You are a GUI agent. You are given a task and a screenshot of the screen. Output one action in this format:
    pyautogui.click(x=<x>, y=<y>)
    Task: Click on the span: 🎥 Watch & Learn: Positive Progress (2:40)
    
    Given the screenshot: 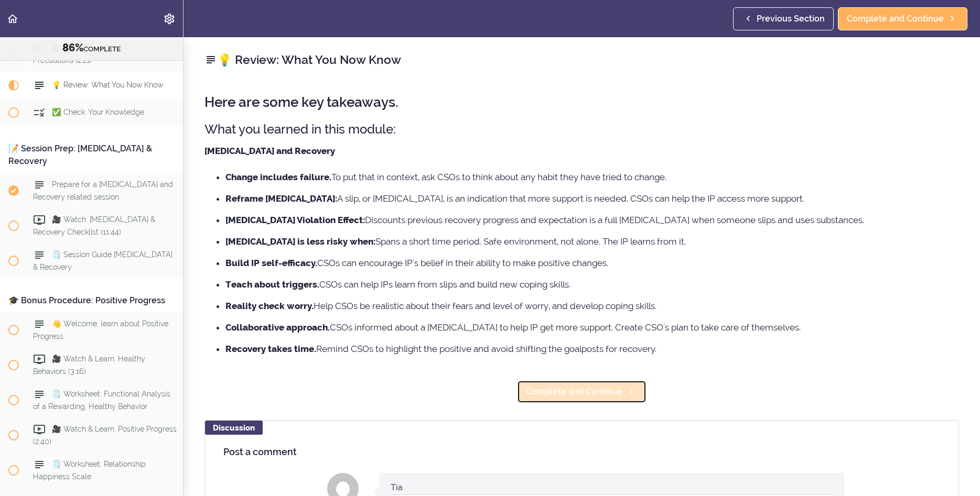 What is the action you would take?
    pyautogui.click(x=105, y=435)
    